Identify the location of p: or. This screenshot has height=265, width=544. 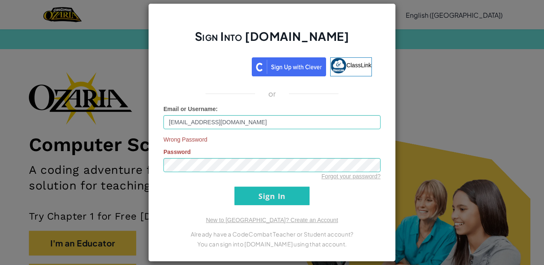
(272, 94).